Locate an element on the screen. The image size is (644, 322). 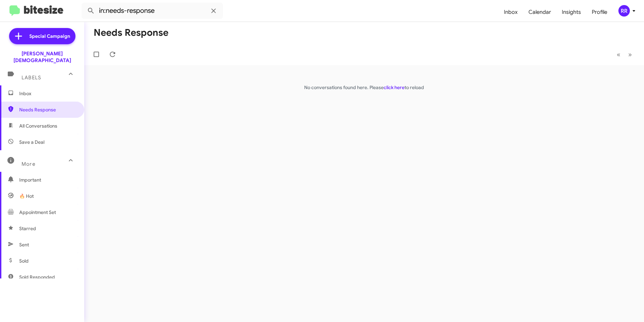
a: Inbox is located at coordinates (510, 12).